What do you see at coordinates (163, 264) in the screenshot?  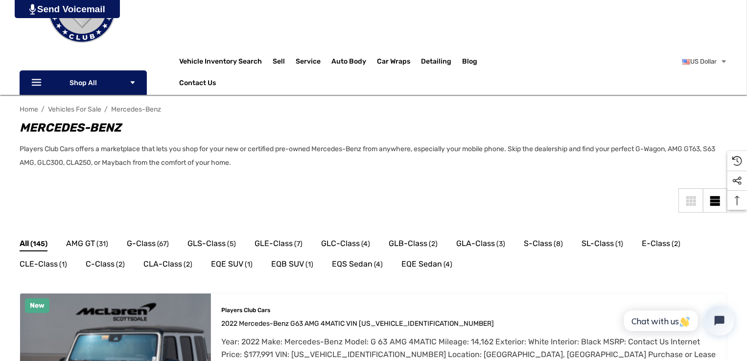 I see `span: CLA-Class` at bounding box center [163, 264].